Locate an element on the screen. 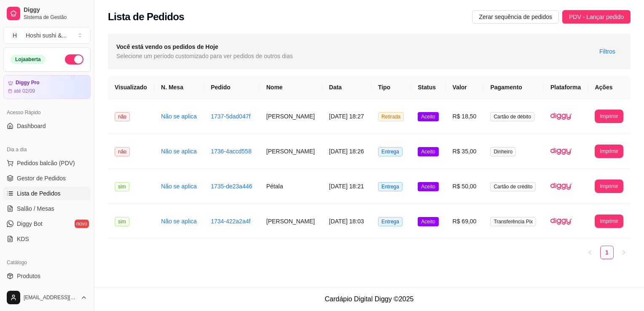 Image resolution: width=644 pixels, height=311 pixels. td: R$ 50,00 is located at coordinates (465, 186).